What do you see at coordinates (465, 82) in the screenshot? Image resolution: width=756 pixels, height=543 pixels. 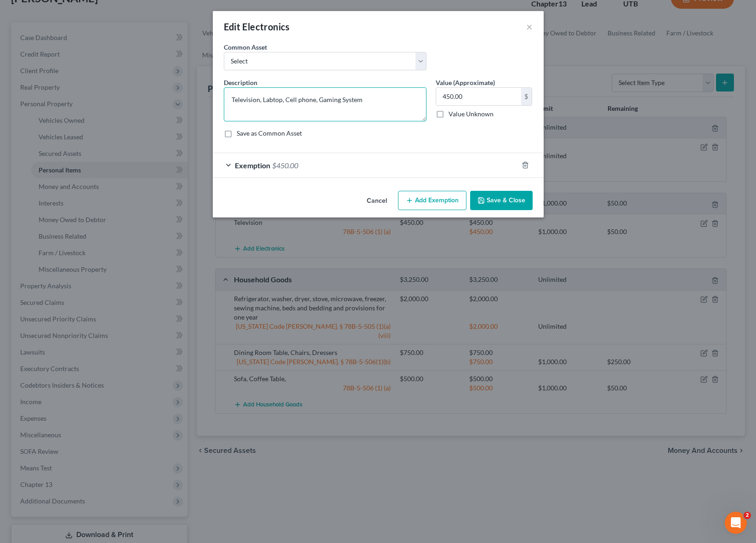 I see `label: Value (Approximate)` at bounding box center [465, 82].